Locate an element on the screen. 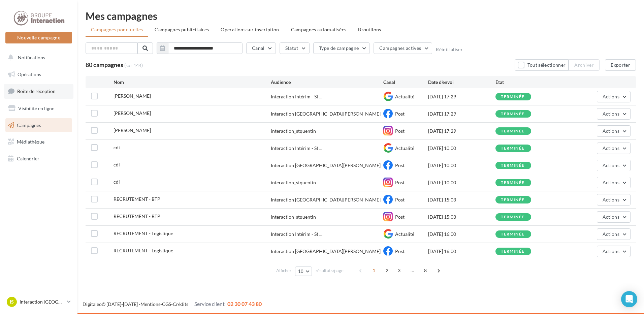  div: Canal is located at coordinates (405, 82).